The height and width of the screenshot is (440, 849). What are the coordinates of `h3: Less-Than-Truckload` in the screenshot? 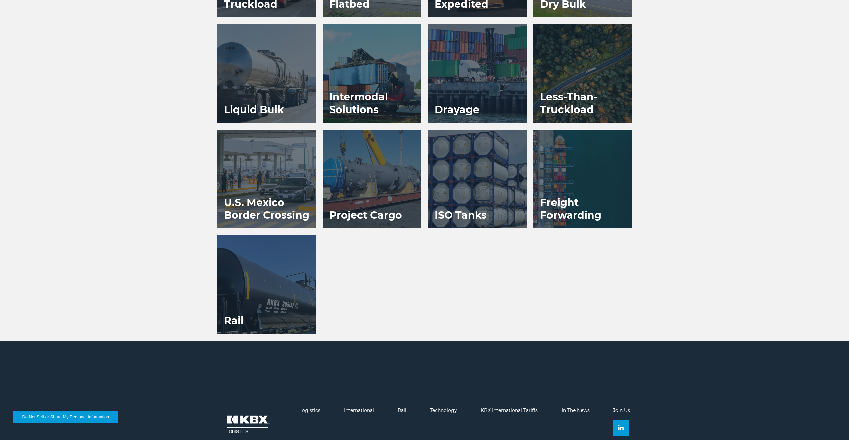 It's located at (583, 103).